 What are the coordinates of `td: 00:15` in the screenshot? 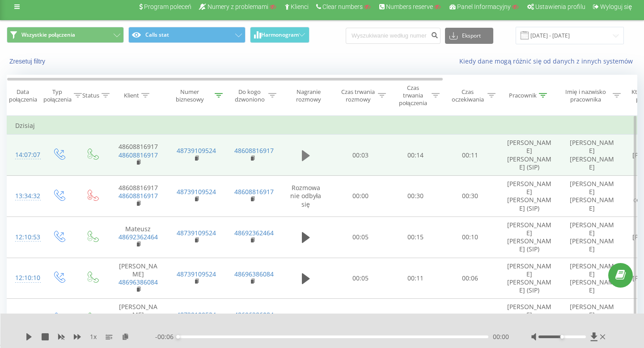 It's located at (415, 237).